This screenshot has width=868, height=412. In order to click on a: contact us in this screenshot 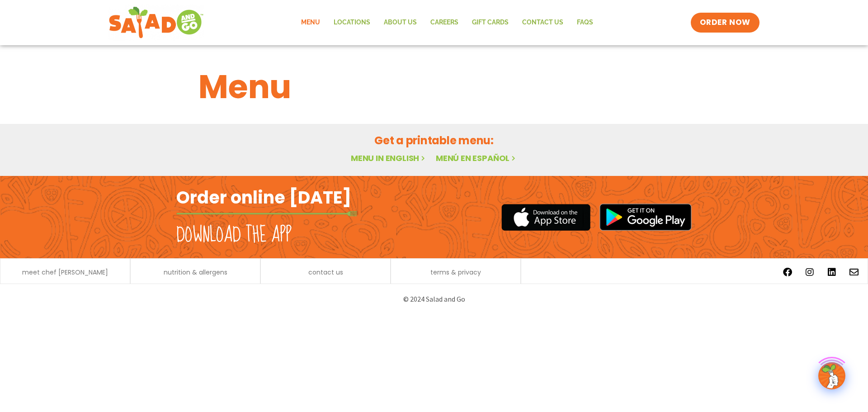, I will do `click(325, 272)`.